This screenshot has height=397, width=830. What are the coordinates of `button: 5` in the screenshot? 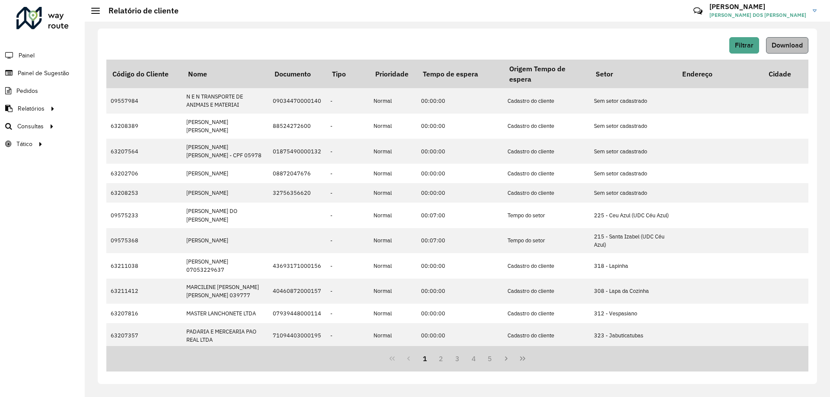 It's located at (490, 359).